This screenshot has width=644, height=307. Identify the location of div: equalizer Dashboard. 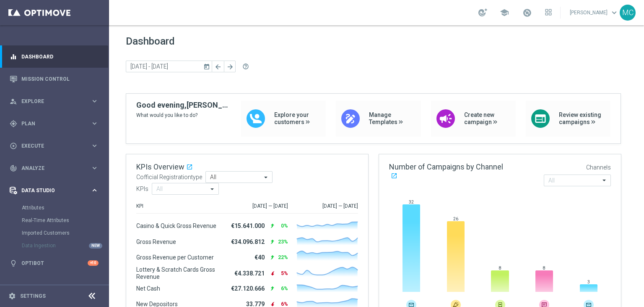
(54, 57).